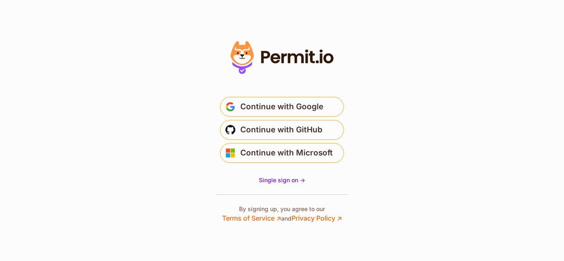 Image resolution: width=564 pixels, height=261 pixels. What do you see at coordinates (282, 180) in the screenshot?
I see `a: Single sign on ->` at bounding box center [282, 180].